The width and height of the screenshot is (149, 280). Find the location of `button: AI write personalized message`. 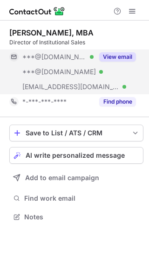

button: AI write personalized message is located at coordinates (77, 155).